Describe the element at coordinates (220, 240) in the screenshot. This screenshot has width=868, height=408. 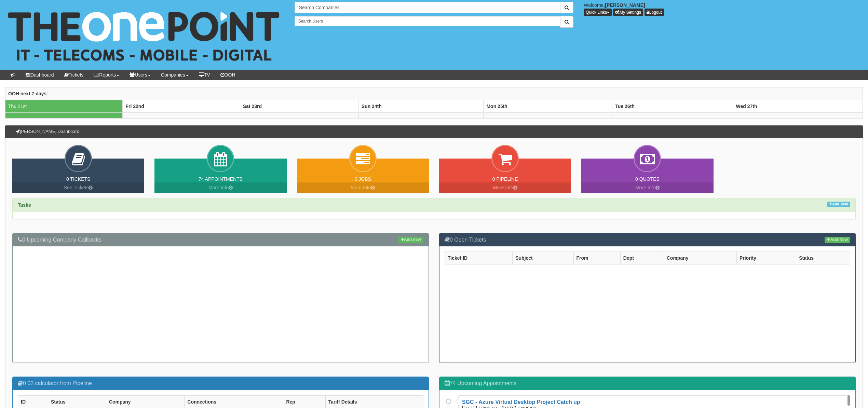
I see `h3: 0 Upcoming Company Callbacks` at that location.